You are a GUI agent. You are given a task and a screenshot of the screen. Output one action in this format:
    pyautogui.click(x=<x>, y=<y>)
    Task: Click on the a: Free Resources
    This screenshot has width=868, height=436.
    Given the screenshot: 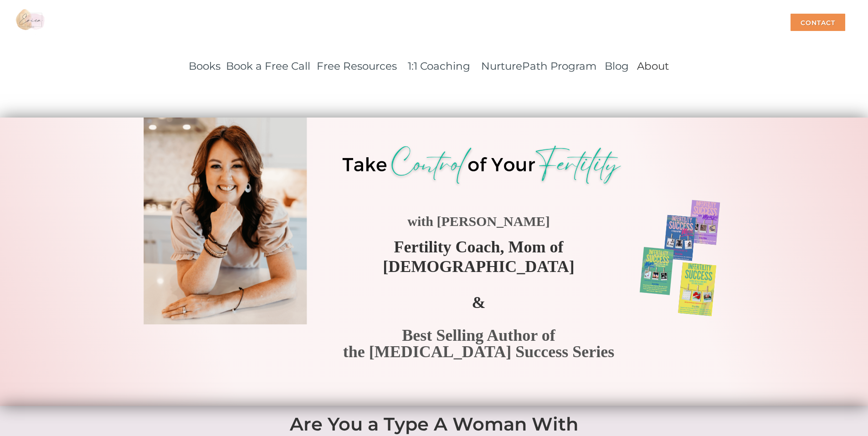 What is the action you would take?
    pyautogui.click(x=357, y=66)
    